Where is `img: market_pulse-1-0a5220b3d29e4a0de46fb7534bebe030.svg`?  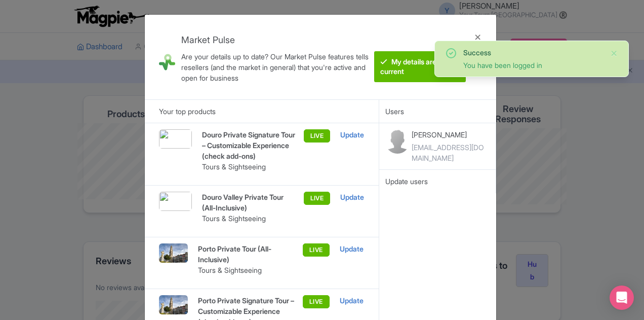
img: market_pulse-1-0a5220b3d29e4a0de46fb7534bebe030.svg is located at coordinates (167, 62).